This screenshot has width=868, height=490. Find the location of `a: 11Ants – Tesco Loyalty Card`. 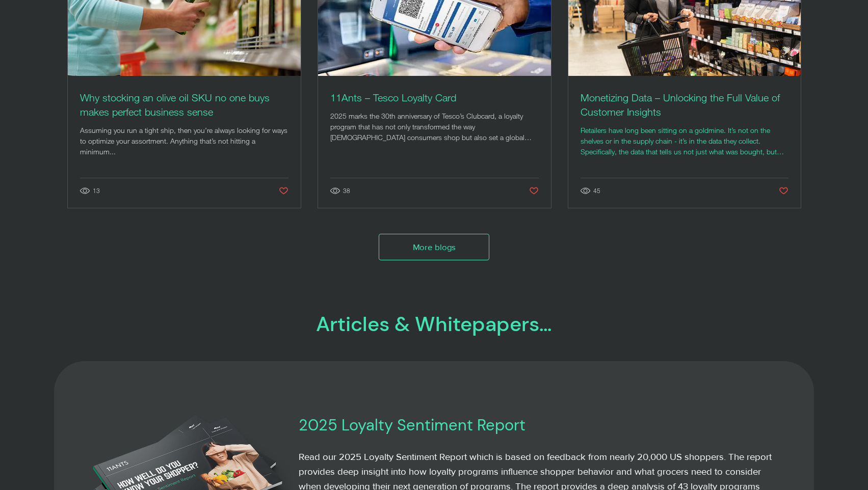

a: 11Ants – Tesco Loyalty Card is located at coordinates (434, 98).